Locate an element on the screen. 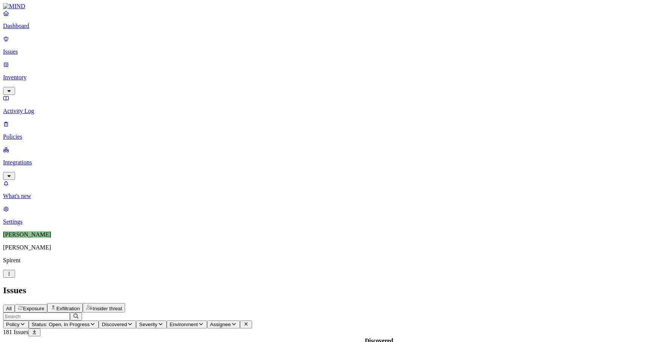 The height and width of the screenshot is (342, 650). p: Dashboard is located at coordinates (325, 26).